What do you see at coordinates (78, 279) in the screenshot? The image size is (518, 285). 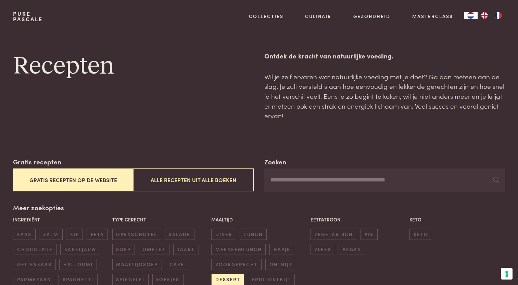 I see `span: spaghetti` at bounding box center [78, 279].